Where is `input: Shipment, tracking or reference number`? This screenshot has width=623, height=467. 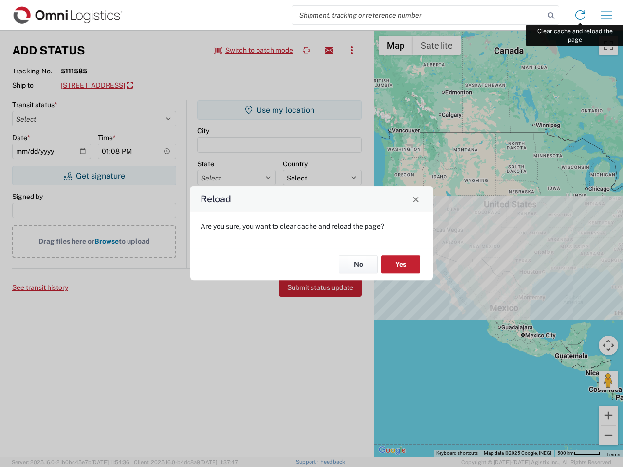
input: Shipment, tracking or reference number is located at coordinates (418, 15).